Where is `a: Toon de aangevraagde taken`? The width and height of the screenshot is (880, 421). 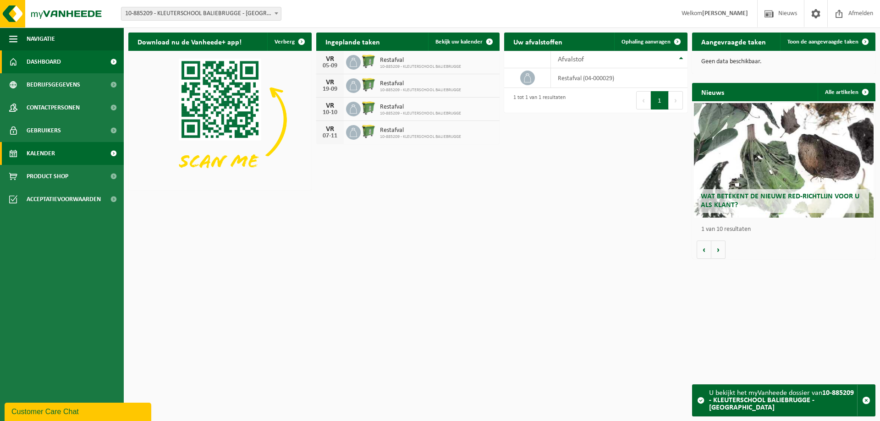 a: Toon de aangevraagde taken is located at coordinates (827, 42).